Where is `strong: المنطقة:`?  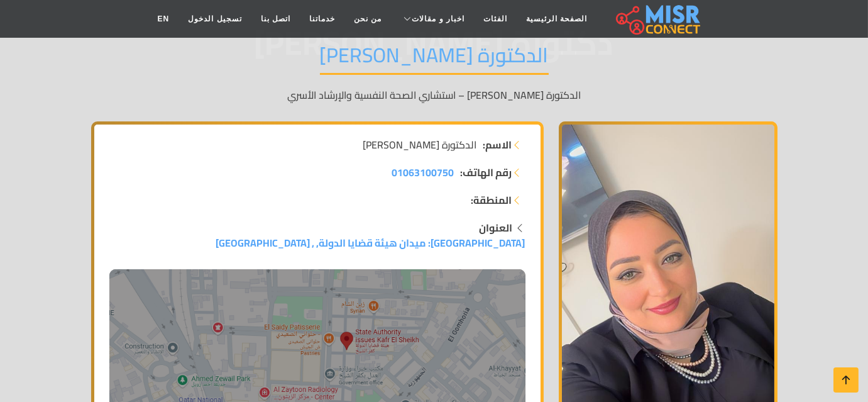 strong: المنطقة: is located at coordinates (492, 200).